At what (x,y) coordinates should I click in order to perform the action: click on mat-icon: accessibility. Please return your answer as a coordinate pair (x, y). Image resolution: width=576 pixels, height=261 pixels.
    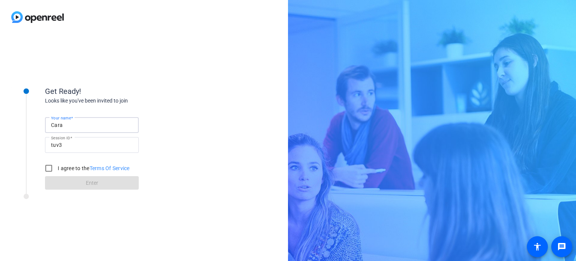
    Looking at the image, I should click on (538, 247).